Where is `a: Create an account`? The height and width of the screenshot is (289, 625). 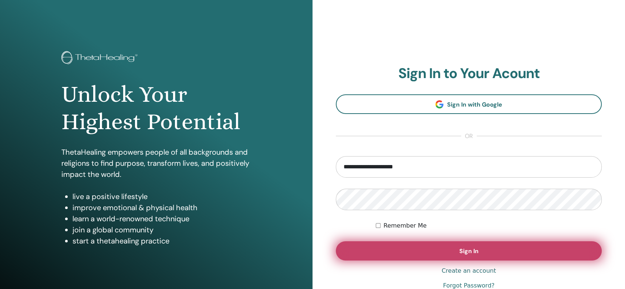
a: Create an account is located at coordinates (468, 271).